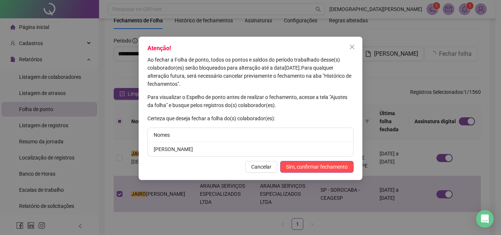  I want to click on span: Atenção!, so click(159, 48).